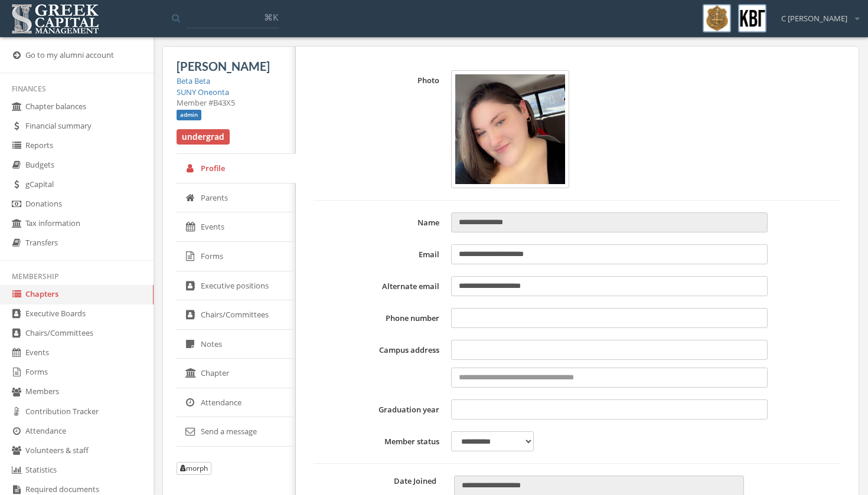  Describe the element at coordinates (189, 115) in the screenshot. I see `span: admin` at that location.